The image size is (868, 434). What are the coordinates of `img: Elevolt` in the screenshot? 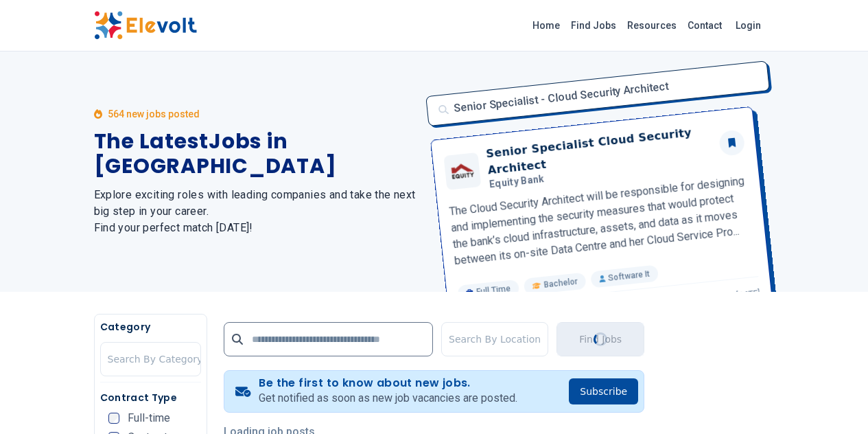 It's located at (145, 26).